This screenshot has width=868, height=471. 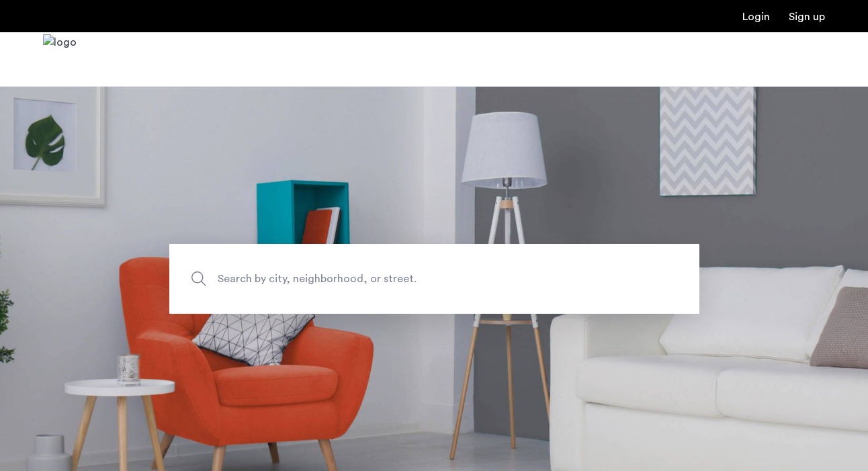 I want to click on span: Search by city, neighborhood, or street., so click(x=403, y=279).